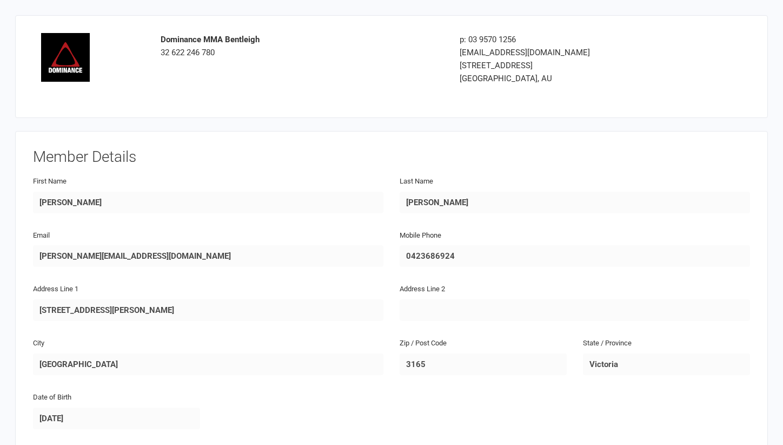 This screenshot has width=783, height=445. Describe the element at coordinates (52, 397) in the screenshot. I see `label: Date of Birth` at that location.